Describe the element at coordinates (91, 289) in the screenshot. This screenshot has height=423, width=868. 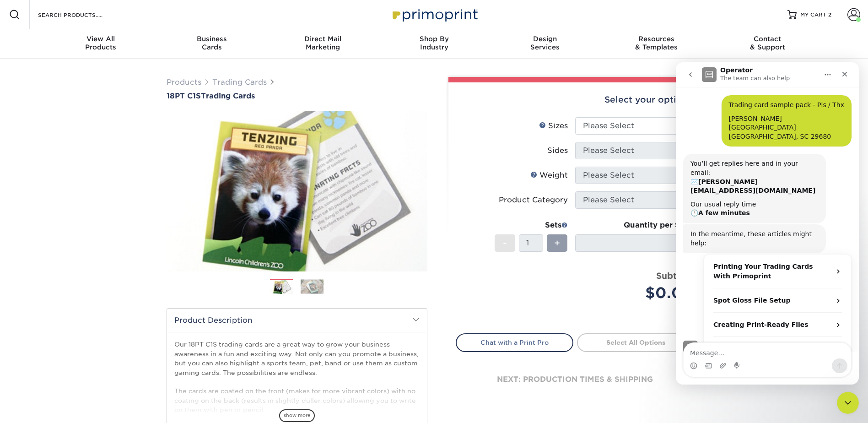
I see `textarea: Message…` at that location.